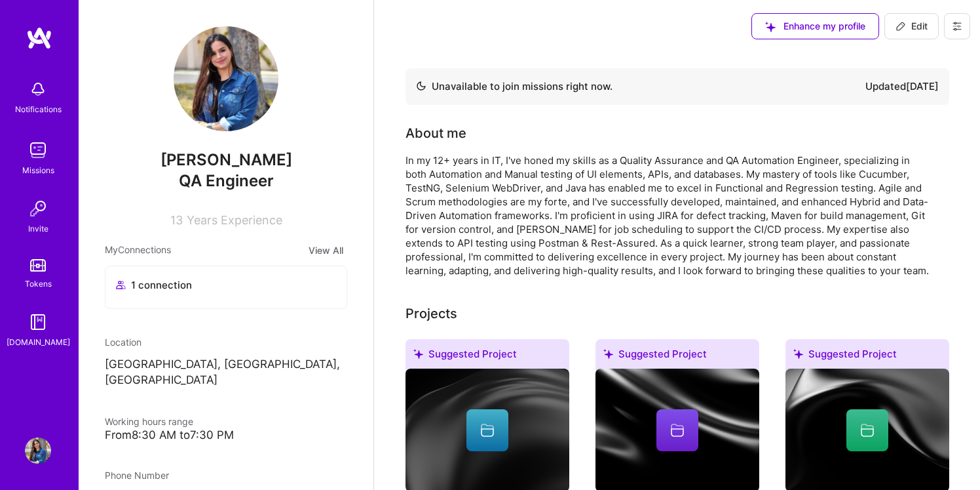  I want to click on span: Working hours range, so click(149, 421).